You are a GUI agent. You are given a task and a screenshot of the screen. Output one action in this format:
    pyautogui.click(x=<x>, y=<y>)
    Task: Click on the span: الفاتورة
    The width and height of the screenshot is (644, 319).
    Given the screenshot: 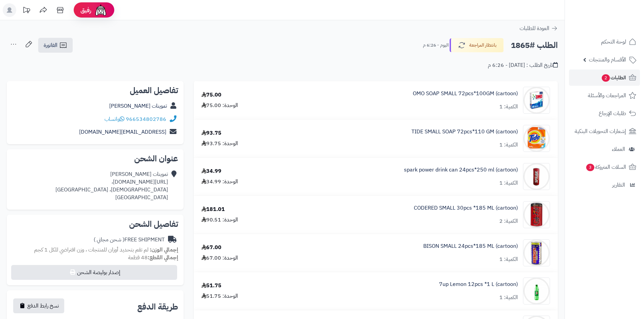 What is the action you would take?
    pyautogui.click(x=50, y=46)
    